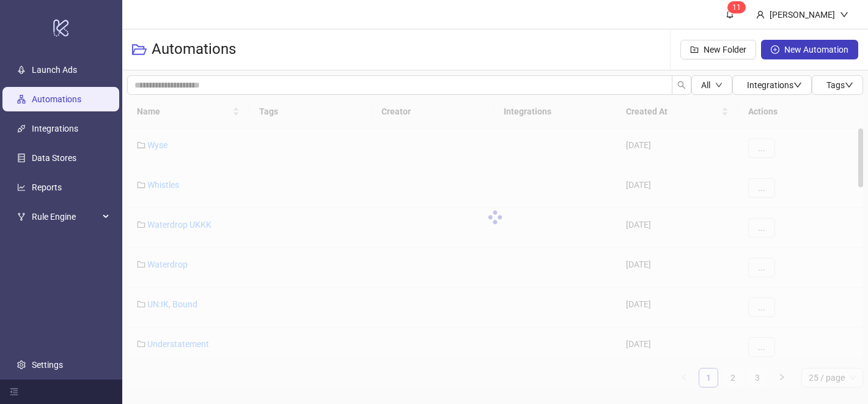 The image size is (868, 404). I want to click on a: Settings, so click(47, 365).